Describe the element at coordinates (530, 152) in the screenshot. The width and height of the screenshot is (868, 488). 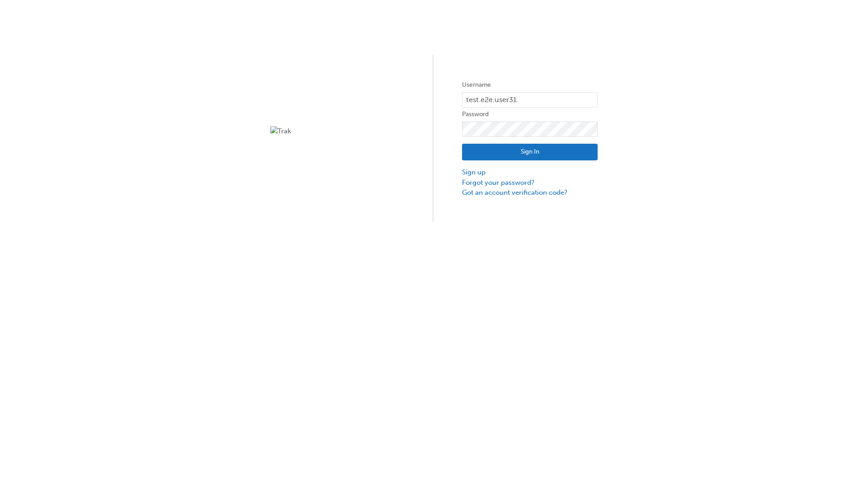
I see `button: Sign In` at that location.